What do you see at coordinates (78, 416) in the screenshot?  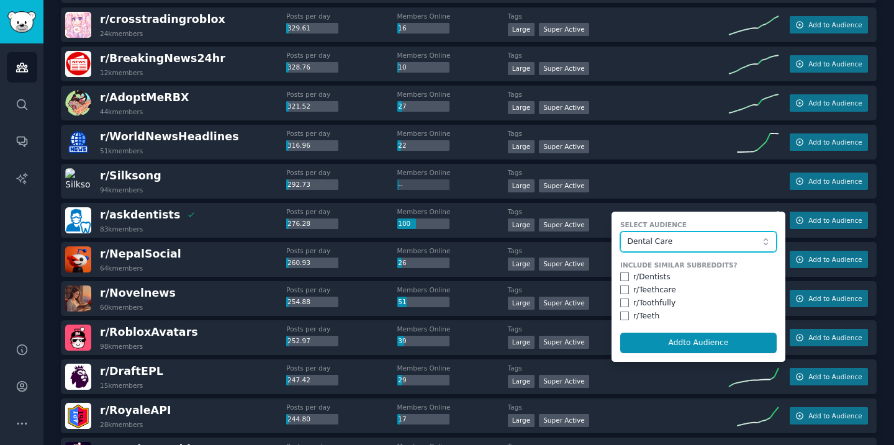 I see `img: RoyaleAPI` at bounding box center [78, 416].